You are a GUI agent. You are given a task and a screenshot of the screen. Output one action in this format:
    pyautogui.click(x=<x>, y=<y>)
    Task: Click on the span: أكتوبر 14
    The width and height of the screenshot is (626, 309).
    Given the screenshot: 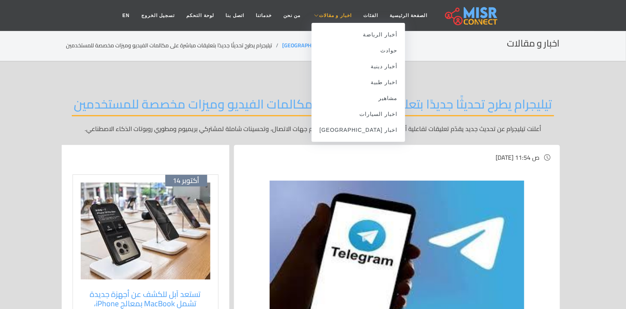 What is the action you would take?
    pyautogui.click(x=186, y=181)
    